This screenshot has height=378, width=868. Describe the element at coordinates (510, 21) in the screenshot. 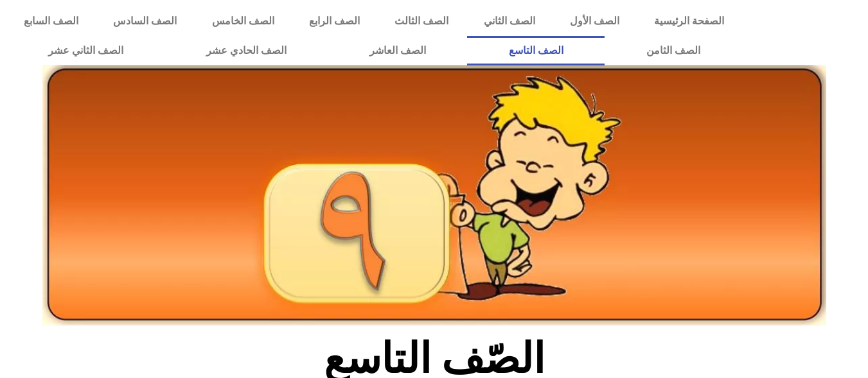

I see `a: الصف الثاني` at that location.